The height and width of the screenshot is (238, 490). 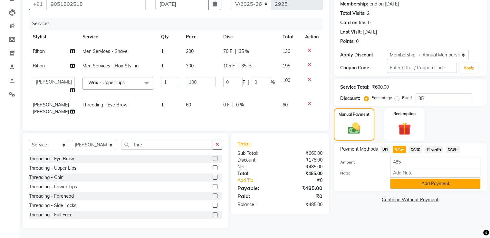 I want to click on div: Paid:, so click(x=256, y=196).